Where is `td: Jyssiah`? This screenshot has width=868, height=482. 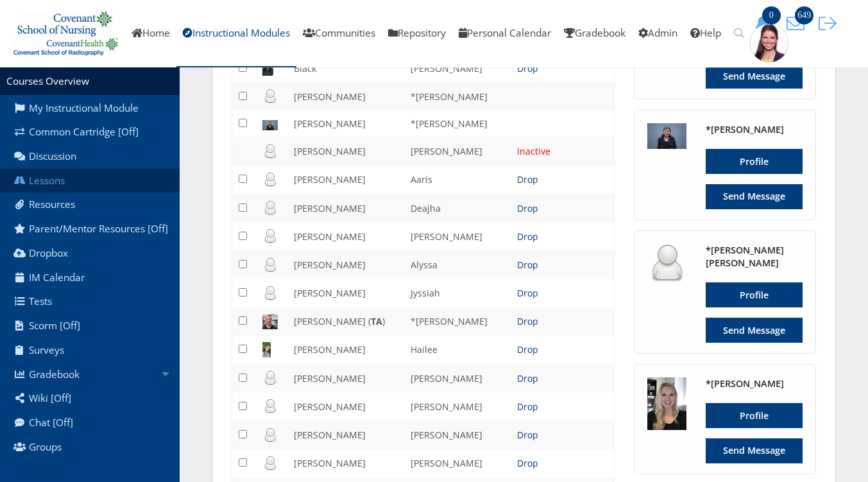
td: Jyssiah is located at coordinates (457, 293).